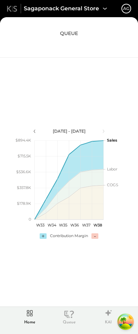 The height and width of the screenshot is (334, 138). Describe the element at coordinates (69, 236) in the screenshot. I see `div: Contribution Margin` at that location.